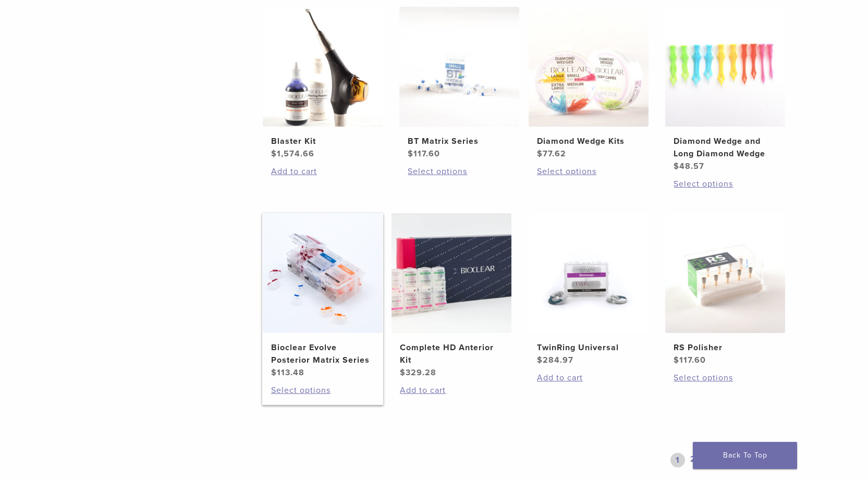  I want to click on h2: Bioclear Evolve Posterior Matrix Series, so click(323, 355).